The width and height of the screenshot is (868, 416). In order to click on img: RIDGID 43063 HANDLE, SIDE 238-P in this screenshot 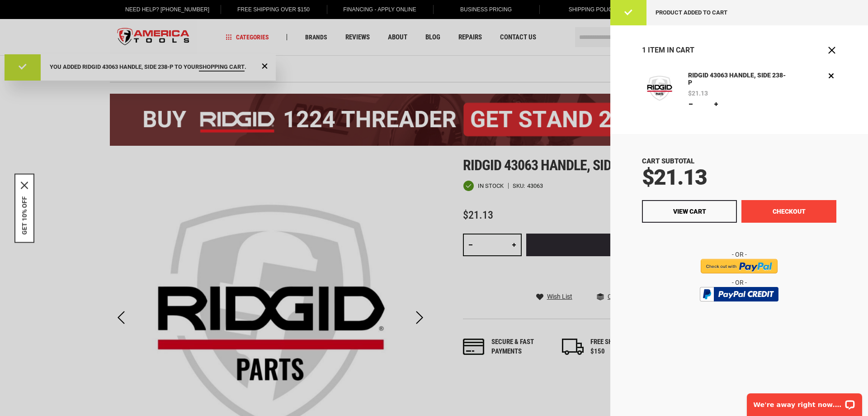, I will do `click(659, 89)`.